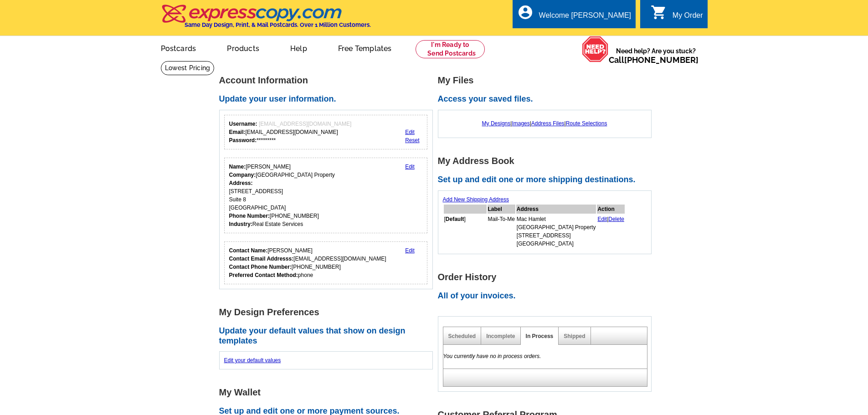 The width and height of the screenshot is (868, 415). I want to click on i: shopping_cart, so click(659, 13).